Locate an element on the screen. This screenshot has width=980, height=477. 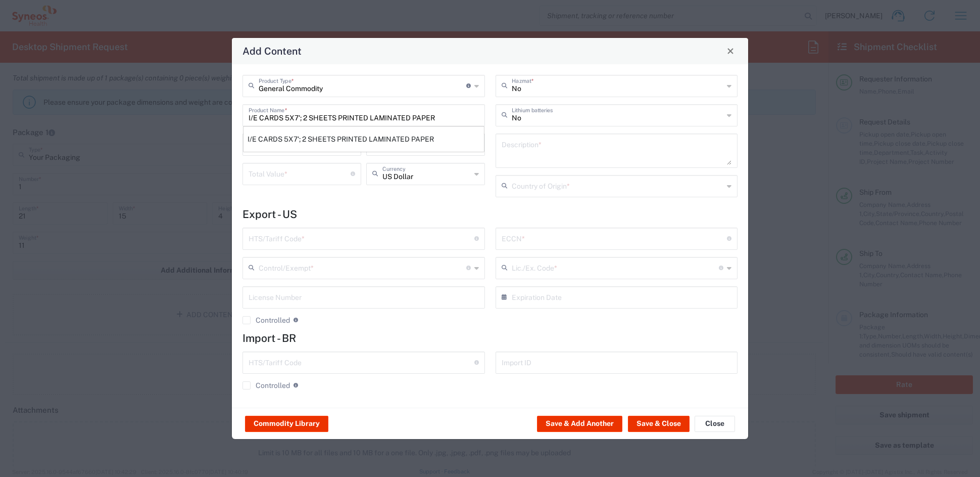
button: Commodity Library is located at coordinates (286, 424).